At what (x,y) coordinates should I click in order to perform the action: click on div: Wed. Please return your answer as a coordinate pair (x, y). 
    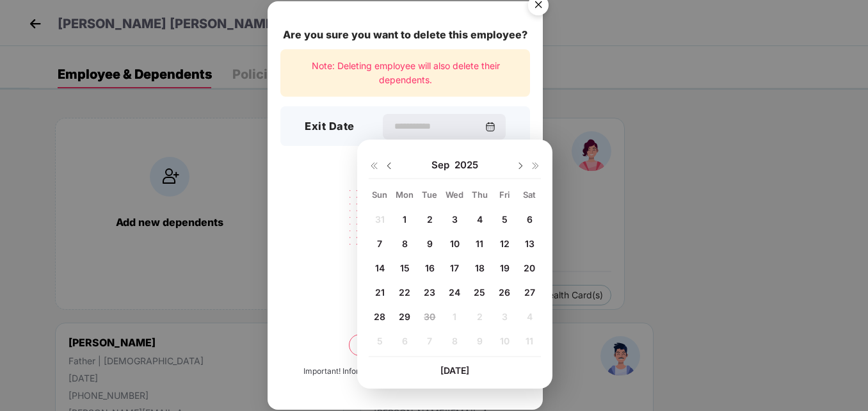
    Looking at the image, I should click on (455, 194).